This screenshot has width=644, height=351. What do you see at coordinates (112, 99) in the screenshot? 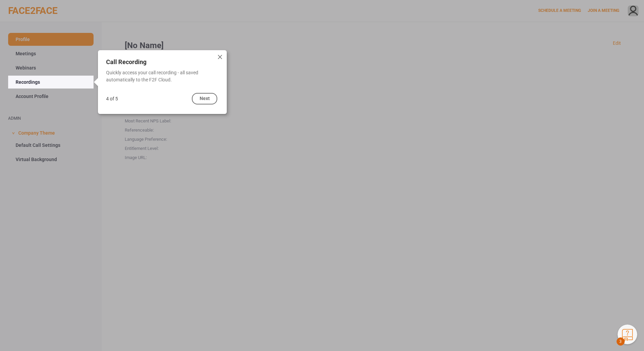
I see `div: 4 of 5` at bounding box center [112, 99].